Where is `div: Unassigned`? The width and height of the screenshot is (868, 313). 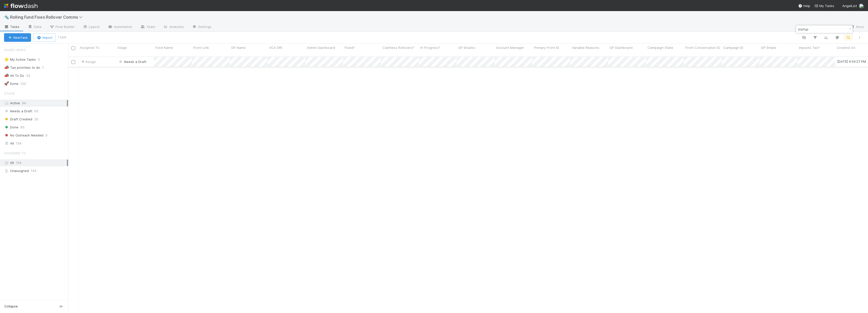 div: Unassigned is located at coordinates (35, 171).